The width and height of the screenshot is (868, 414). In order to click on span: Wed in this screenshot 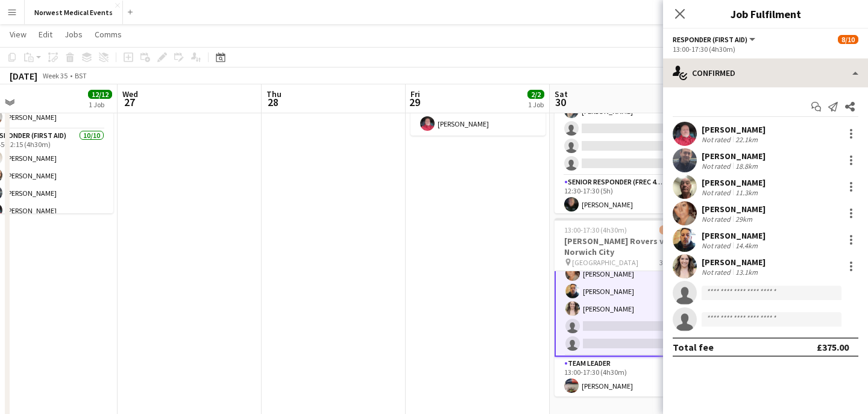, I will do `click(130, 93)`.